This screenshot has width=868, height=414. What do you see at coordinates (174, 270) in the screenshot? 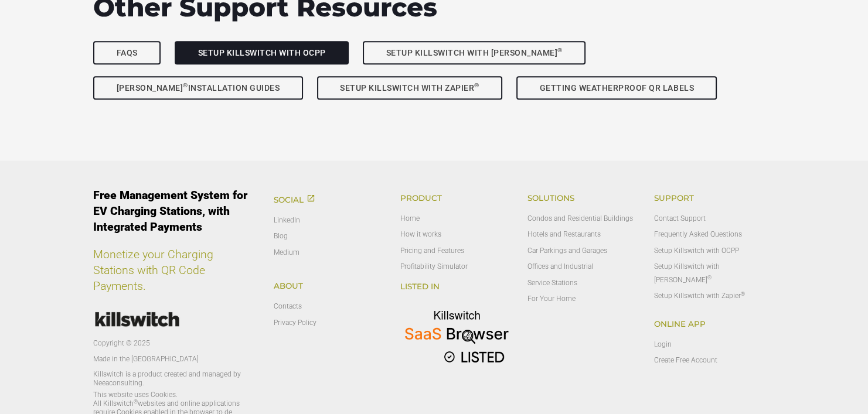
I see `p: Monetize your Charging Stations with QR Code Payments.` at bounding box center [174, 270].